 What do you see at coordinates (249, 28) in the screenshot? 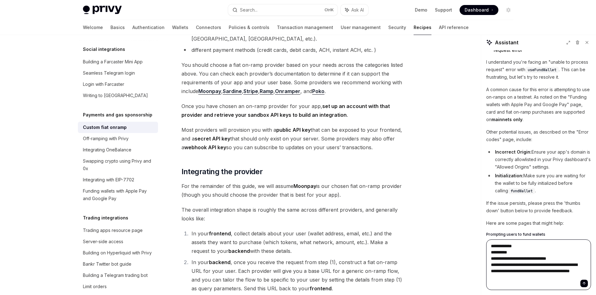
I see `a: Policies & controls` at bounding box center [249, 28].